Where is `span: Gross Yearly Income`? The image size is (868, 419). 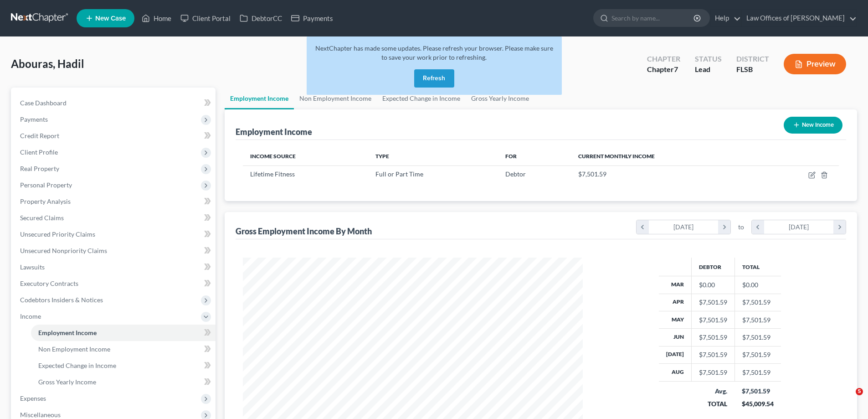 span: Gross Yearly Income is located at coordinates (67, 381).